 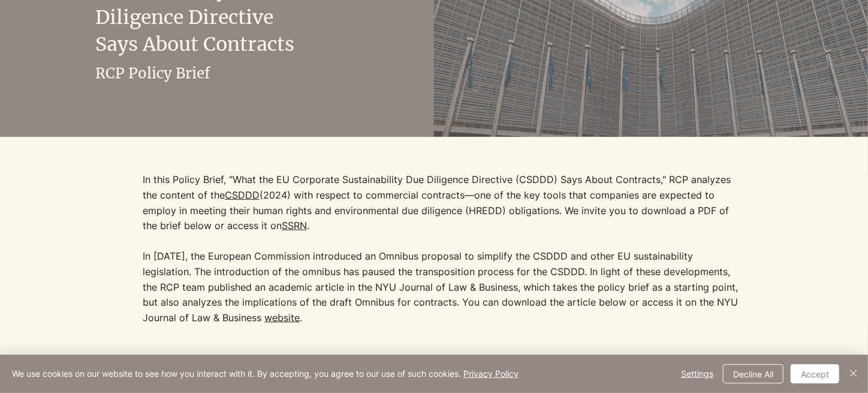 What do you see at coordinates (242, 195) in the screenshot?
I see `a: CSDDD` at bounding box center [242, 195].